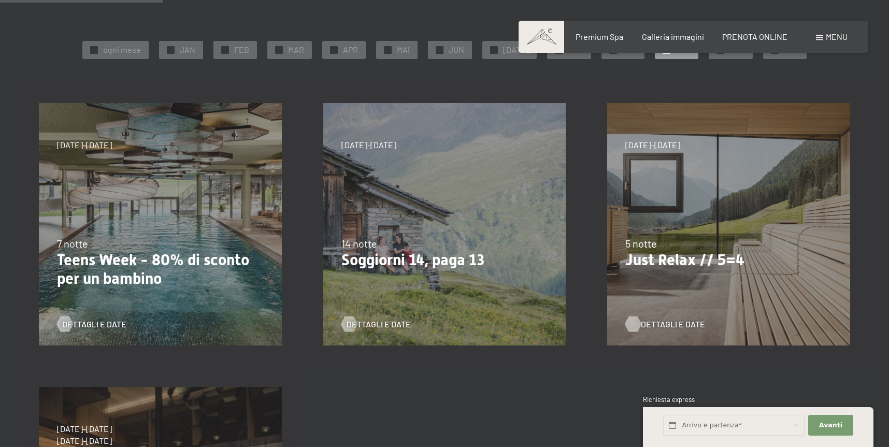 The width and height of the screenshot is (889, 447). I want to click on span: 5 notte, so click(641, 243).